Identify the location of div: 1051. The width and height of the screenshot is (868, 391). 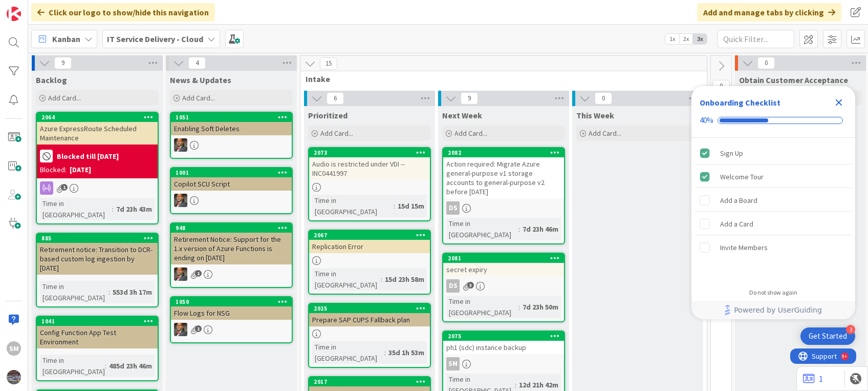
(233, 118).